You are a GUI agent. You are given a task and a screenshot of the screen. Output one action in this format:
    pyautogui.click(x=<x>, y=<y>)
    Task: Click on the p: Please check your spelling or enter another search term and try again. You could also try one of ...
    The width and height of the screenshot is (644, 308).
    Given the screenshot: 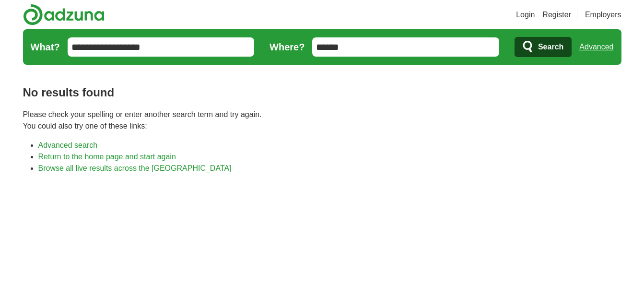 What is the action you would take?
    pyautogui.click(x=322, y=120)
    